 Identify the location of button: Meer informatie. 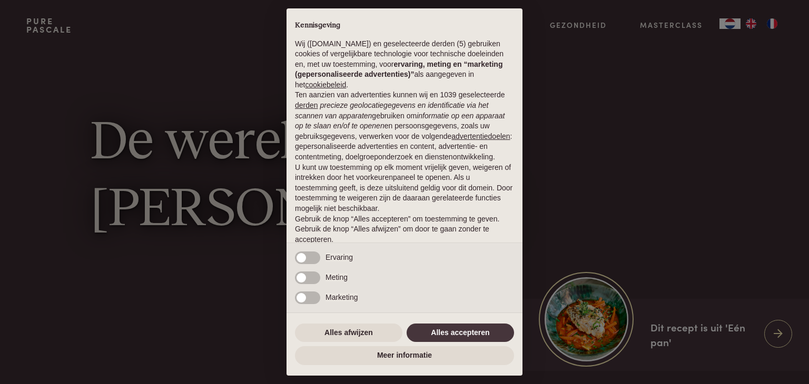
(404, 356).